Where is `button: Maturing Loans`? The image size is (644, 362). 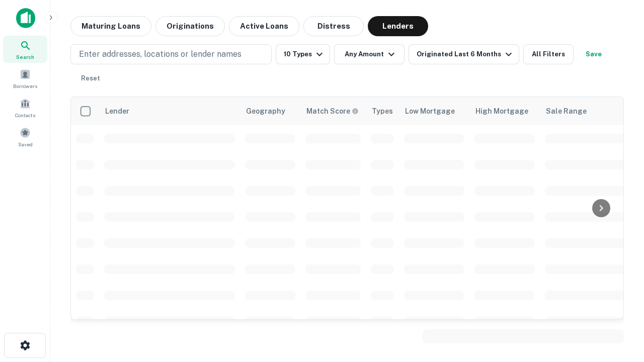
button: Maturing Loans is located at coordinates (111, 26).